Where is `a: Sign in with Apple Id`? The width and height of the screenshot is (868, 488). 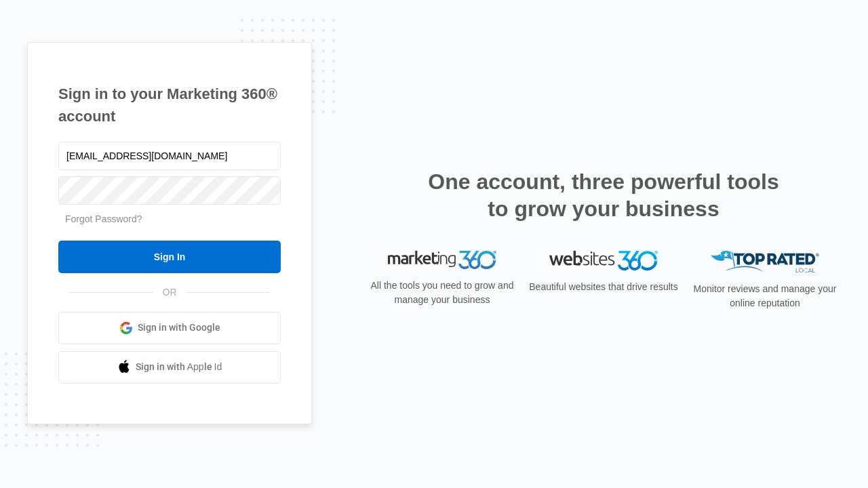
a: Sign in with Apple Id is located at coordinates (170, 367).